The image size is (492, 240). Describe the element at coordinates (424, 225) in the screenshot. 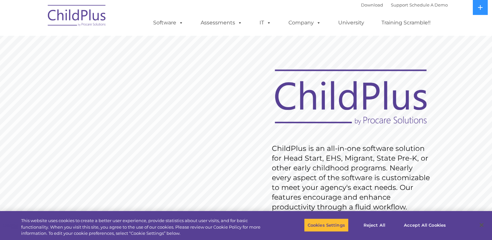

I see `button: Accept All Cookies` at that location.